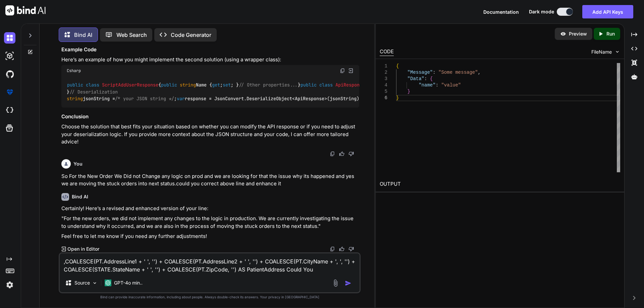 Image resolution: width=644 pixels, height=308 pixels. What do you see at coordinates (327, 92) in the screenshot?
I see `code: { Name { ; ; } } { Message { ; ; } List<ScriptAddUserResponse> Data { ; ; } } jsonString = ; resp...` at bounding box center [327, 92].